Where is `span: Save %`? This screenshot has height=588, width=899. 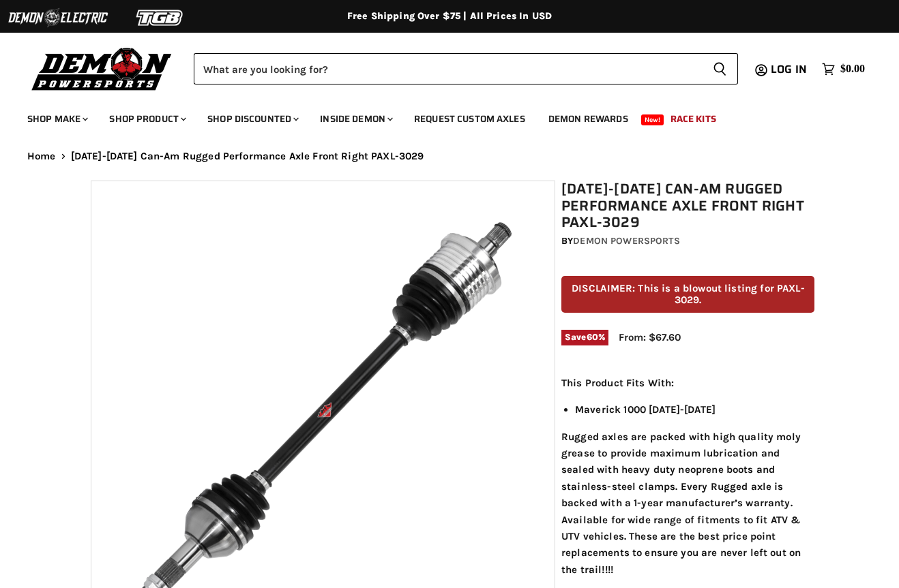 span: Save % is located at coordinates (584, 338).